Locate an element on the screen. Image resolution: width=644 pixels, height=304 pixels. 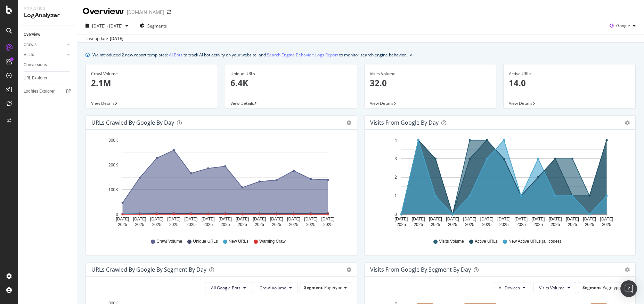
span: Google is located at coordinates (623, 25).